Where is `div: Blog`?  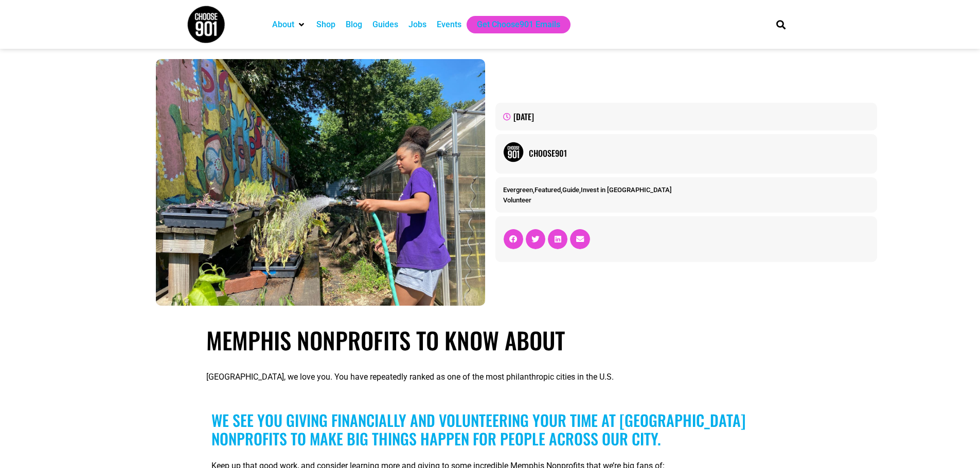
div: Blog is located at coordinates (354, 25).